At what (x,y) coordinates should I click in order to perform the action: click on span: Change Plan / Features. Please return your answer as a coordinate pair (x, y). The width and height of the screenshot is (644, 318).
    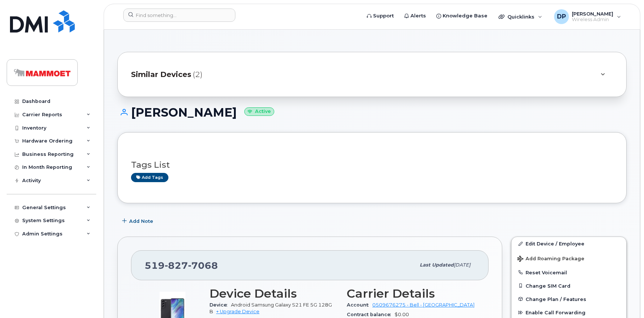
    Looking at the image, I should click on (556, 299).